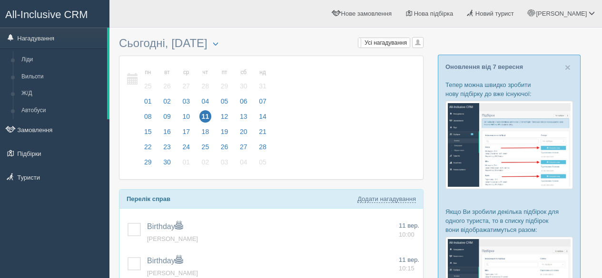  What do you see at coordinates (167, 162) in the screenshot?
I see `span: 30` at bounding box center [167, 162].